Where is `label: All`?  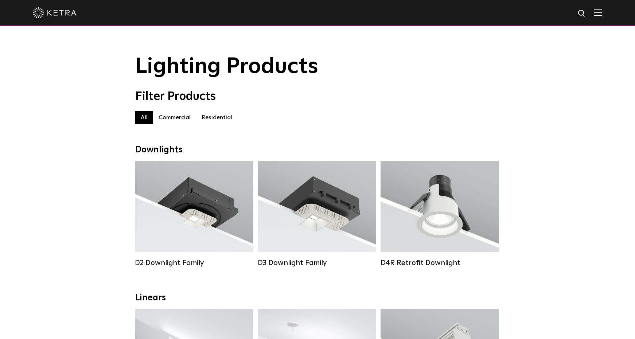 label: All is located at coordinates (144, 117).